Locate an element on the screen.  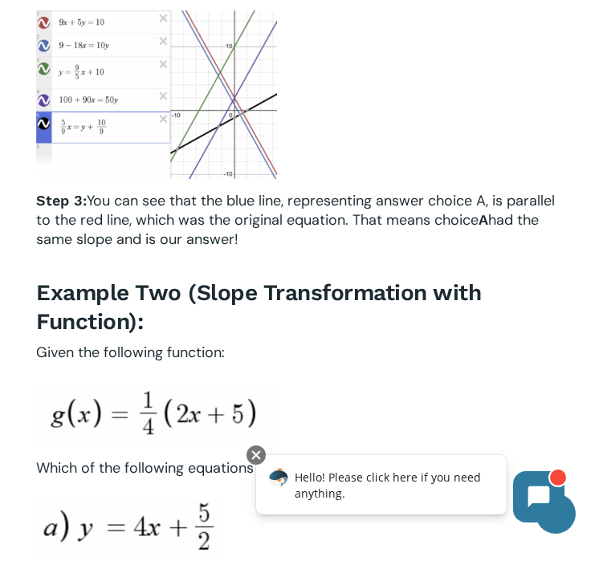
b: A is located at coordinates (483, 219).